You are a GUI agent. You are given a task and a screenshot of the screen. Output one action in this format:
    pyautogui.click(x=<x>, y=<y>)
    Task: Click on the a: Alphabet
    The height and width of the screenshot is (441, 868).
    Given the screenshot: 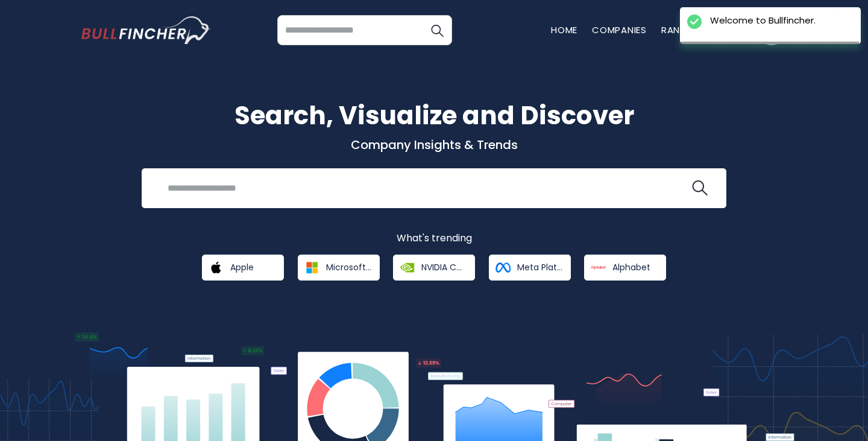 What is the action you would take?
    pyautogui.click(x=625, y=267)
    